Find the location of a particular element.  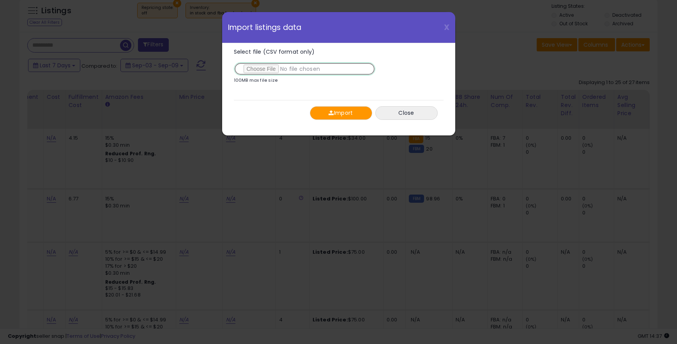

span: Select file (CSV format only) is located at coordinates (274, 52).